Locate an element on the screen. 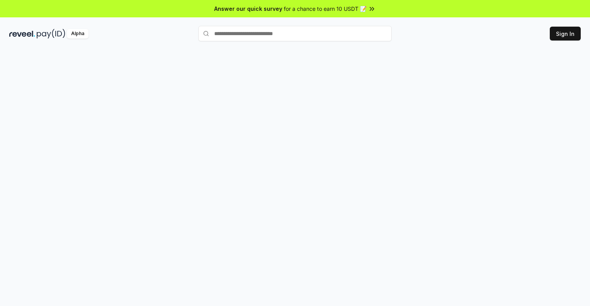 This screenshot has height=306, width=590. span: for a chance to earn 10 USDT 📝 is located at coordinates (325, 9).